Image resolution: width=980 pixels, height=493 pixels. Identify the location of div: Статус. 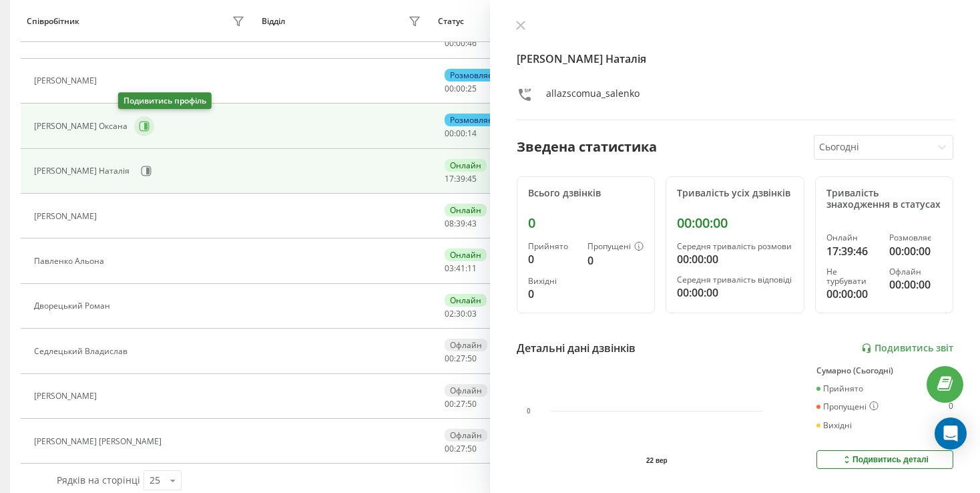
(451, 21).